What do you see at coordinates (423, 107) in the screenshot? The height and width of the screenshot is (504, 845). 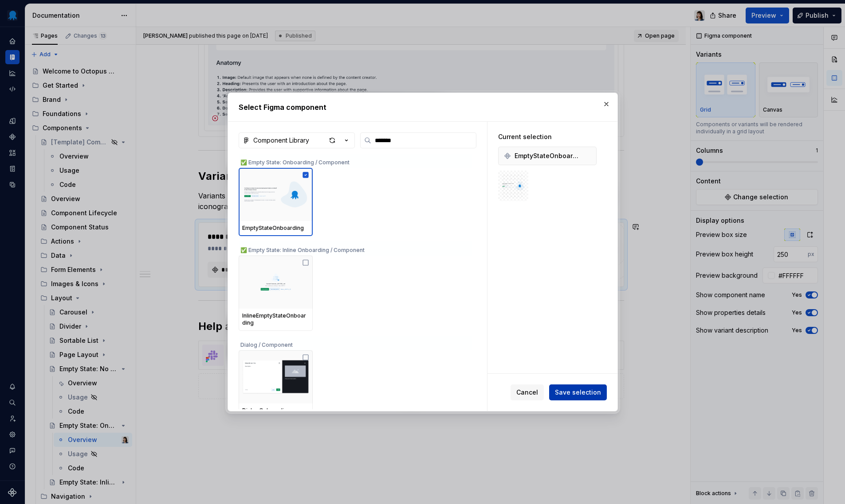 I see `h2: Select Figma component` at bounding box center [423, 107].